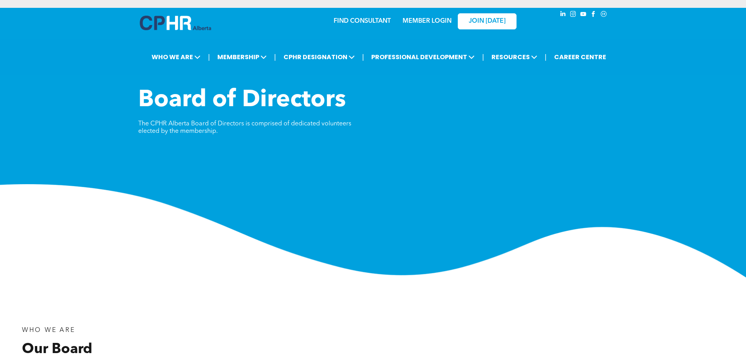  Describe the element at coordinates (604, 15) in the screenshot. I see `a: Social network` at that location.